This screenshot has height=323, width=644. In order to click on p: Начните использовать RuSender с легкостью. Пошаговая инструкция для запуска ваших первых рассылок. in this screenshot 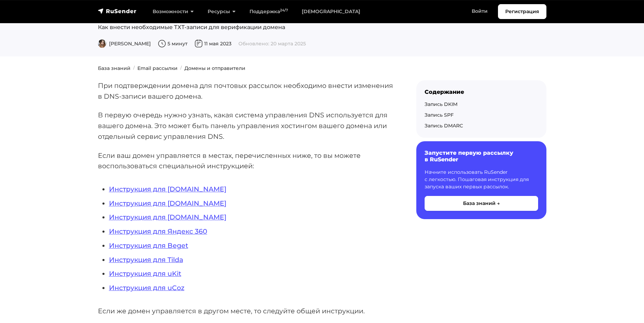, I will do `click(482, 179)`.